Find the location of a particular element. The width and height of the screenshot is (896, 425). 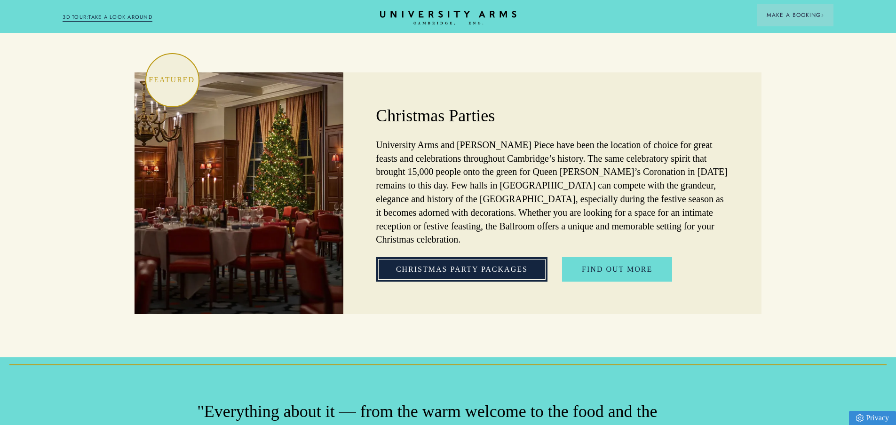

a: Find out More is located at coordinates (617, 269).